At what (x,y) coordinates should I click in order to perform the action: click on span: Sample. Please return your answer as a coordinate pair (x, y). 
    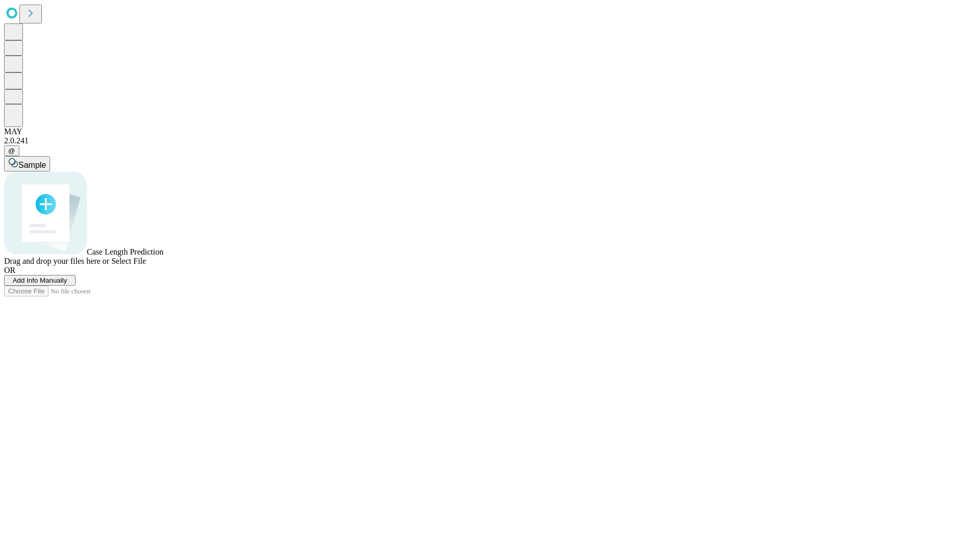
    Looking at the image, I should click on (32, 165).